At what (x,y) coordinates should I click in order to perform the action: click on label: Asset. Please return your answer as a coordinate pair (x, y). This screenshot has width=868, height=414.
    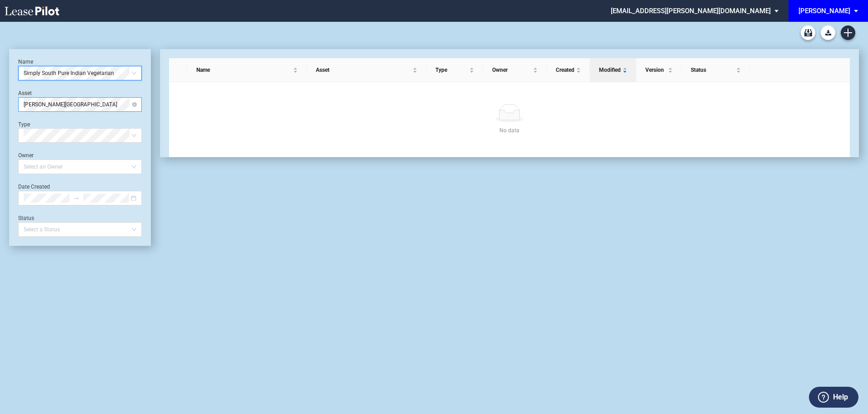
    Looking at the image, I should click on (25, 94).